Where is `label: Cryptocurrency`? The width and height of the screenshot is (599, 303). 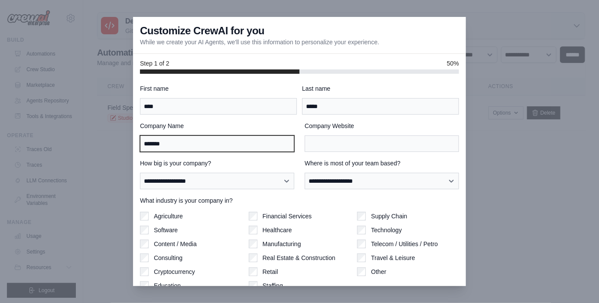
label: Cryptocurrency is located at coordinates (174, 271).